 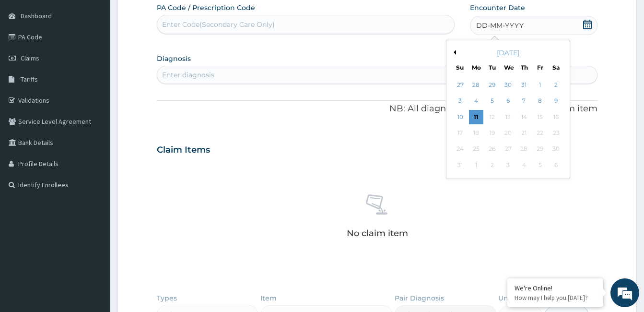 What do you see at coordinates (556, 165) in the screenshot?
I see `div: Not available Saturday, September 6th, 2025` at bounding box center [556, 165].